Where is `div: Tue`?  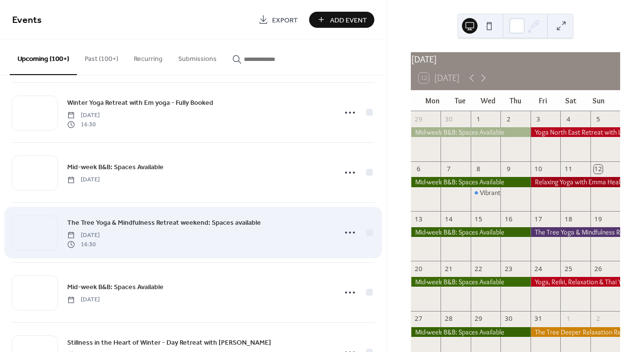
div: Tue is located at coordinates (460, 100).